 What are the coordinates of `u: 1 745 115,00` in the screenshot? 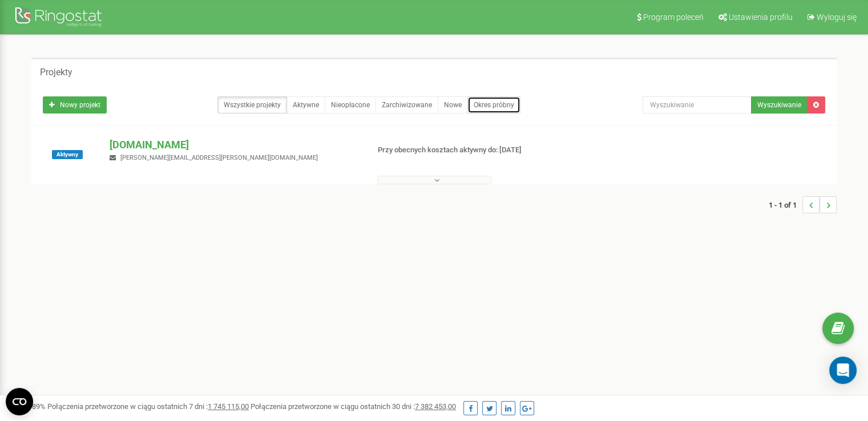 It's located at (228, 406).